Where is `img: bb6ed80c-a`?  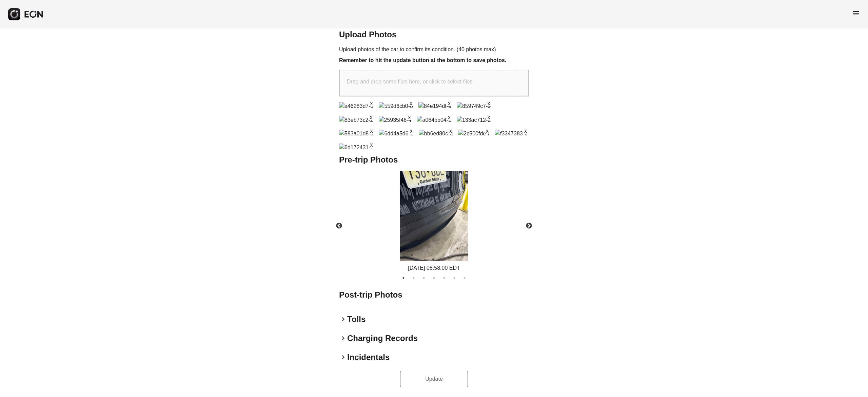
img: bb6ed80c-a is located at coordinates (436, 134).